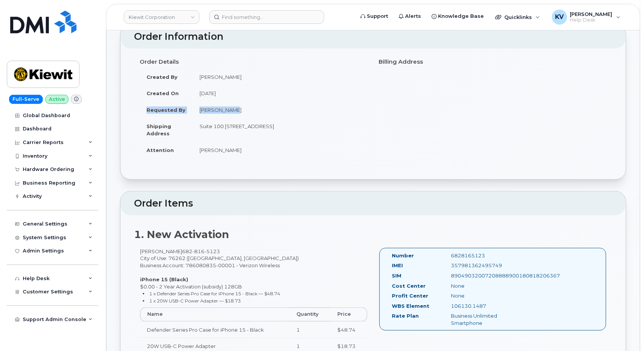 The image size is (644, 351). What do you see at coordinates (373, 37) in the screenshot?
I see `h2: Order Information` at bounding box center [373, 37].